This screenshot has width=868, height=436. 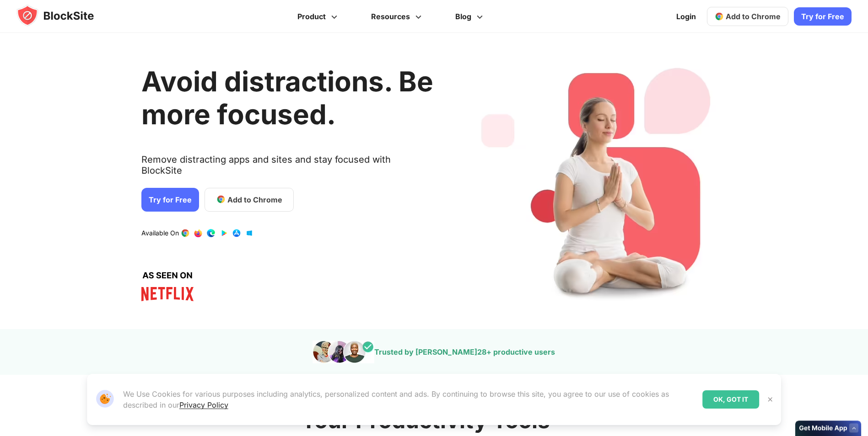 I want to click on a: Privacy Policy, so click(x=203, y=405).